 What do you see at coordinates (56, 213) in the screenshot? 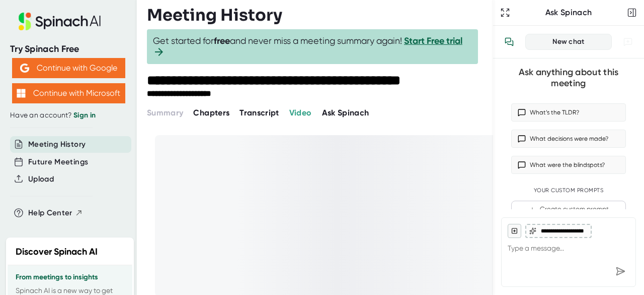
I see `button: Help Center` at bounding box center [56, 213].